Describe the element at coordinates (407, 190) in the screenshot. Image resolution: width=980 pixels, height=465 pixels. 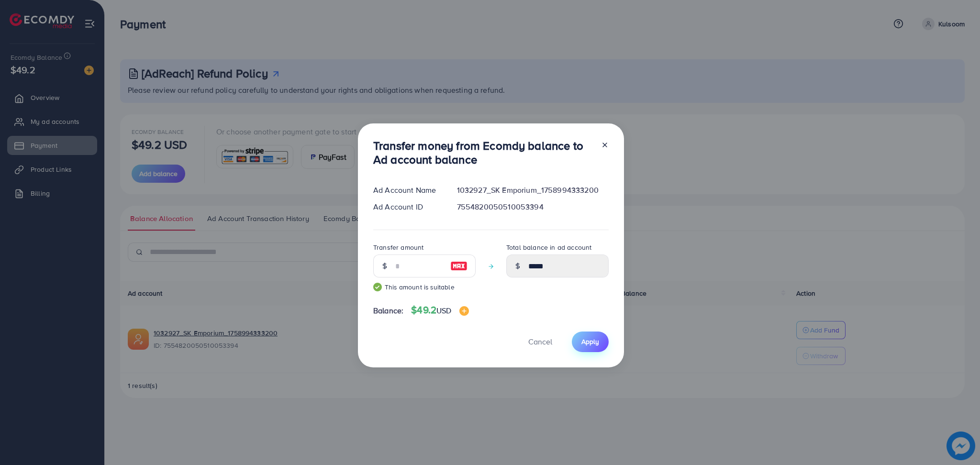
I see `div: Ad Account Name` at that location.